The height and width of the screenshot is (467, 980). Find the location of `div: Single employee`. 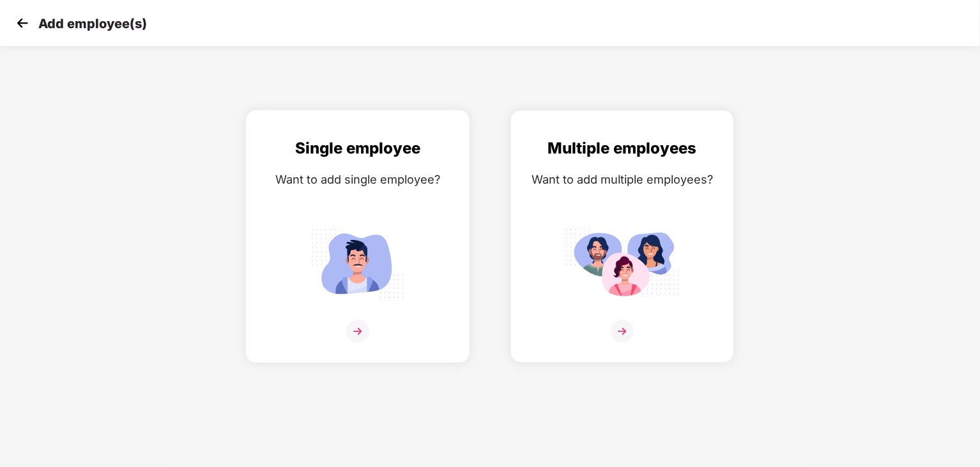

div: Single employee is located at coordinates (358, 148).